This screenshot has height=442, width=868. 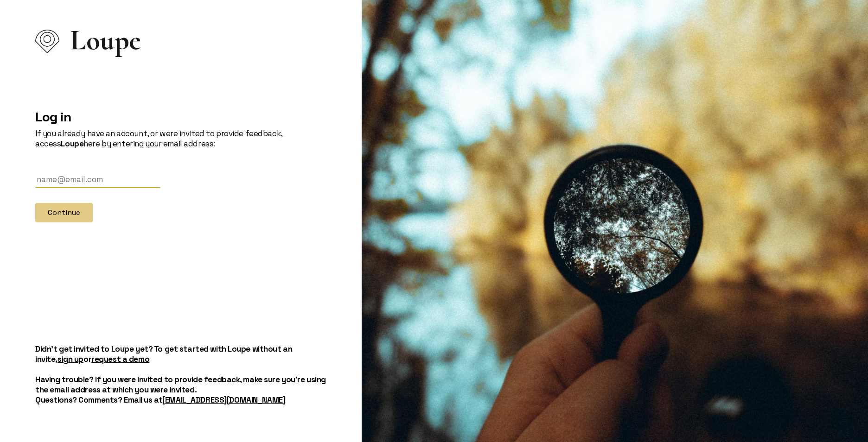 What do you see at coordinates (180, 374) in the screenshot?
I see `h5: Didn't get invited to Loupe yet? To get started with Loupe without an invite, or Having trouble? ...` at bounding box center [180, 374].